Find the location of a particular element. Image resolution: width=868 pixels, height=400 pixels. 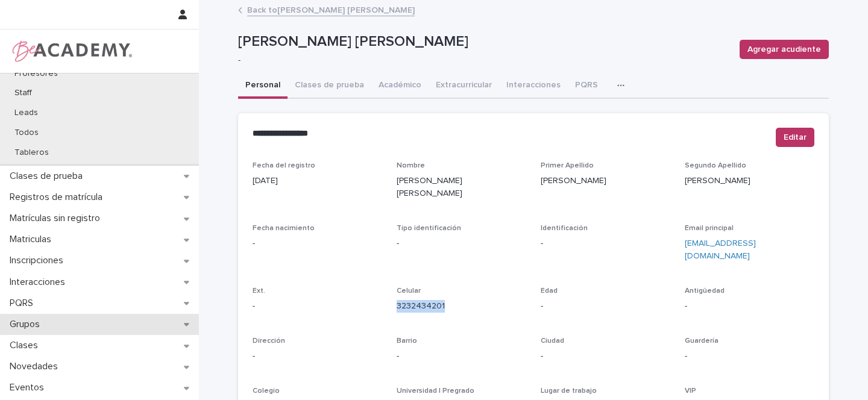

span: Fecha del registro is located at coordinates (284, 166).